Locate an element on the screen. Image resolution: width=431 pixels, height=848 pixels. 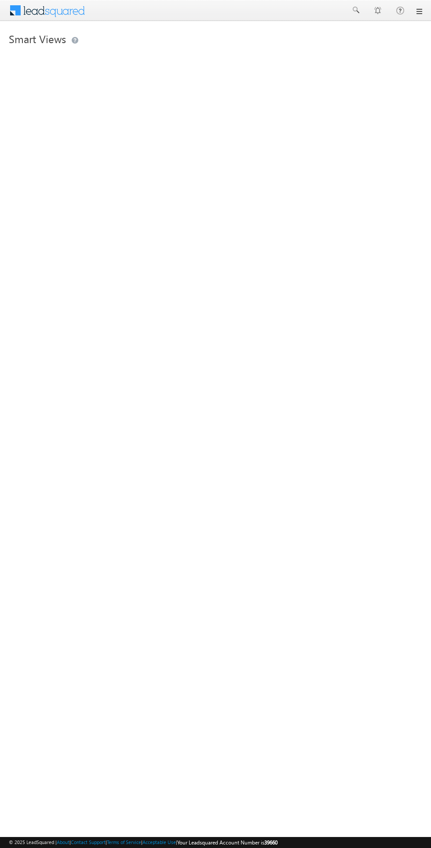
a: About is located at coordinates (63, 842).